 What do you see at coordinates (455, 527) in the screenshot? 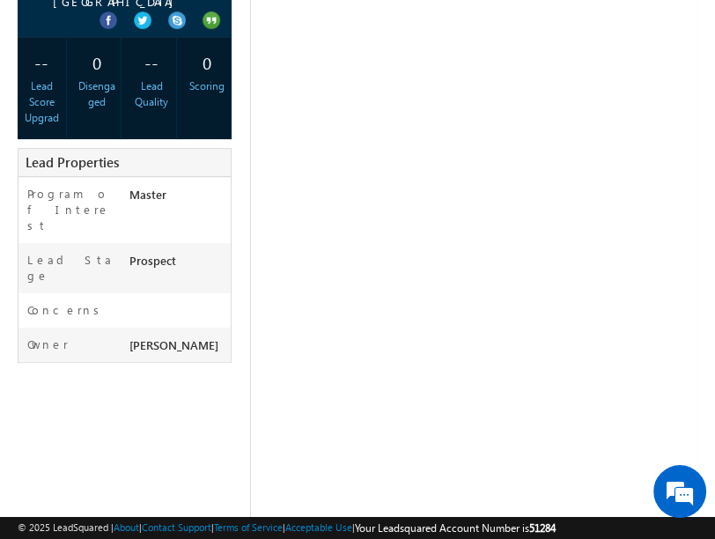
I see `span: Your Leadsquared Account Number is` at bounding box center [455, 527].